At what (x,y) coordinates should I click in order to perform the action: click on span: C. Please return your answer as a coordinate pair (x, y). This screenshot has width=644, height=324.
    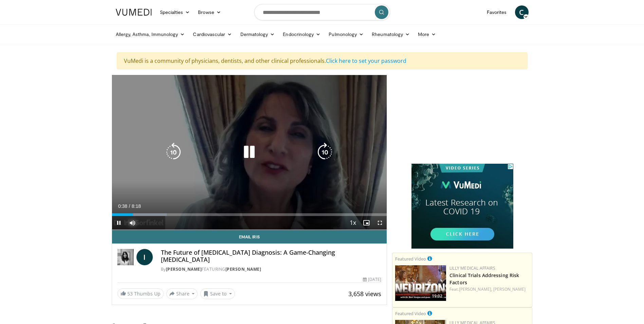
    Looking at the image, I should click on (522, 12).